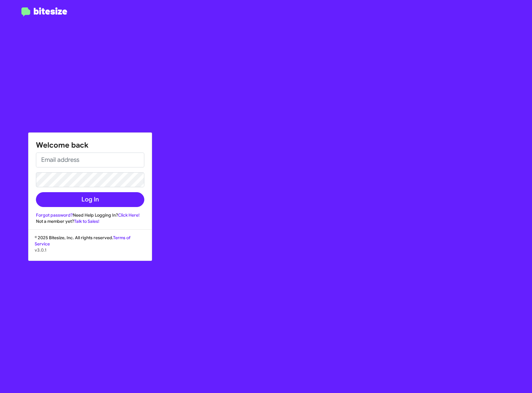 The width and height of the screenshot is (532, 393). I want to click on a: Click Here!, so click(129, 215).